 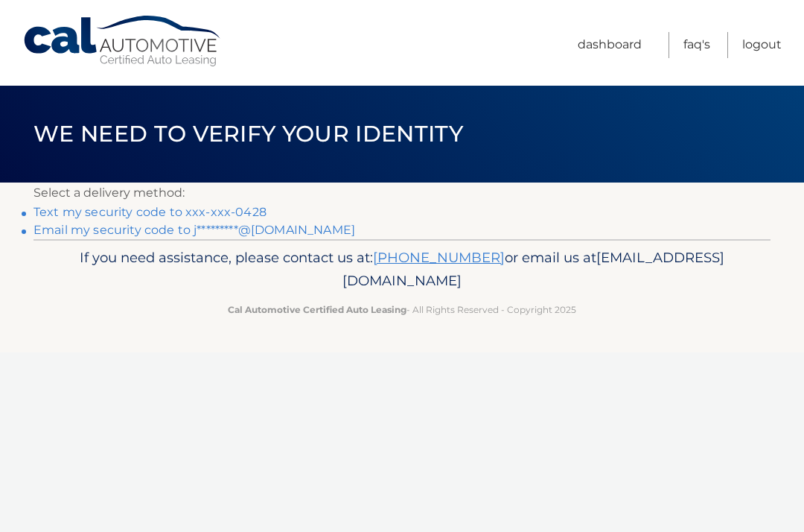 What do you see at coordinates (123, 41) in the screenshot?
I see `a: Cal Automotive` at bounding box center [123, 41].